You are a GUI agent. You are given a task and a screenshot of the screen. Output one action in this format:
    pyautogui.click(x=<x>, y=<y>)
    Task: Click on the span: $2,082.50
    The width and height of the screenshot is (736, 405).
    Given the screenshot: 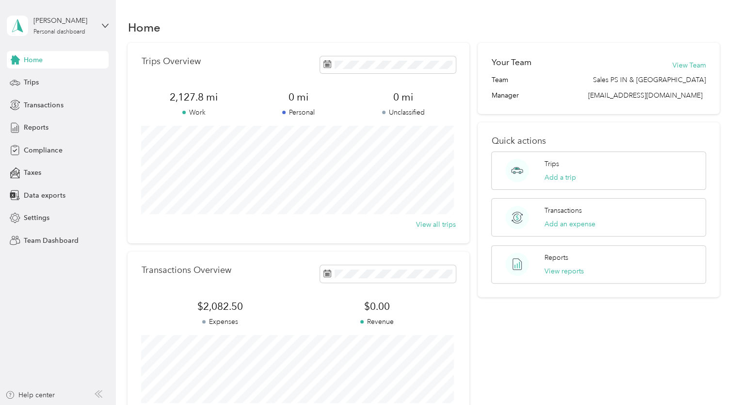 What is the action you would take?
    pyautogui.click(x=220, y=306)
    